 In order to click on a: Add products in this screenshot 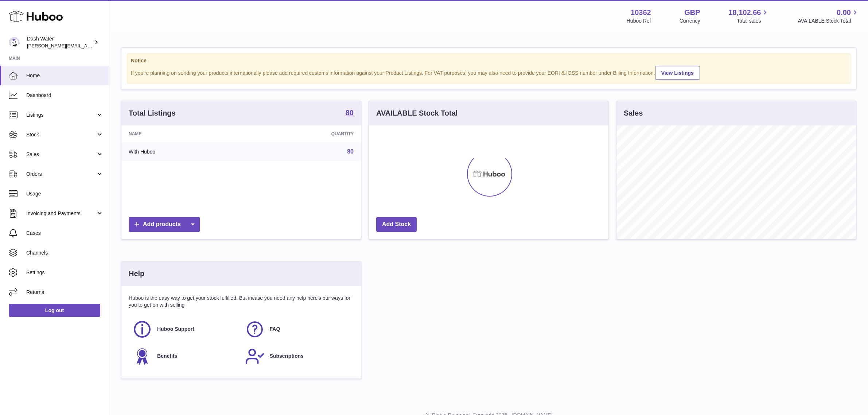, I will do `click(164, 225)`.